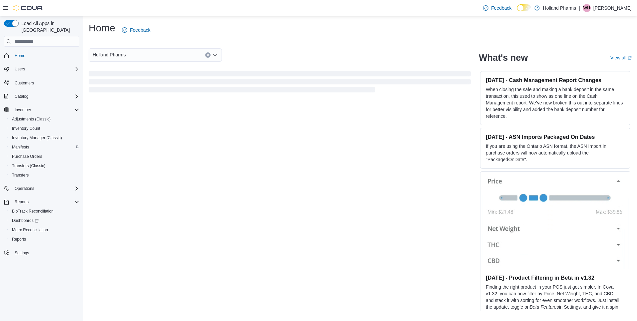 The width and height of the screenshot is (637, 321). What do you see at coordinates (31, 119) in the screenshot?
I see `a: Adjustments (Classic)` at bounding box center [31, 119].